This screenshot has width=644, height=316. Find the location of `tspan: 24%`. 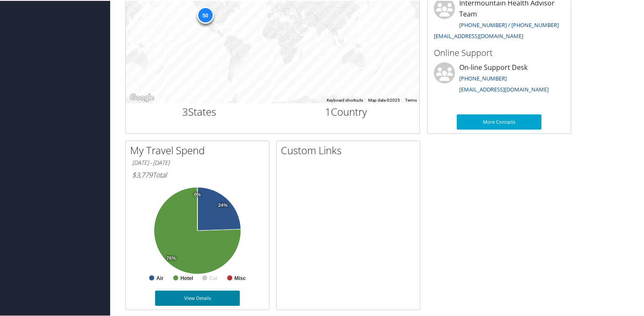

tspan: 24% is located at coordinates (223, 204).